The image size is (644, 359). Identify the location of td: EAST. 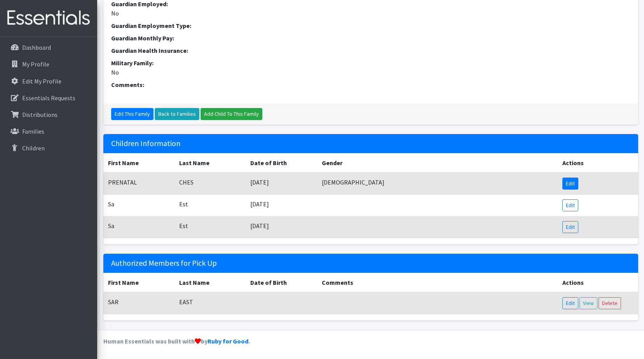
(210, 303).